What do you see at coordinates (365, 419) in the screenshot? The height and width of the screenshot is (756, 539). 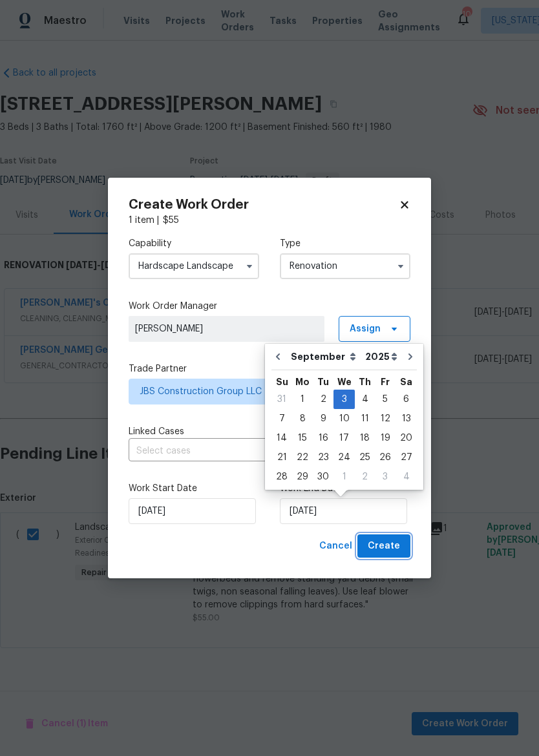 I see `div: 11` at bounding box center [365, 419].